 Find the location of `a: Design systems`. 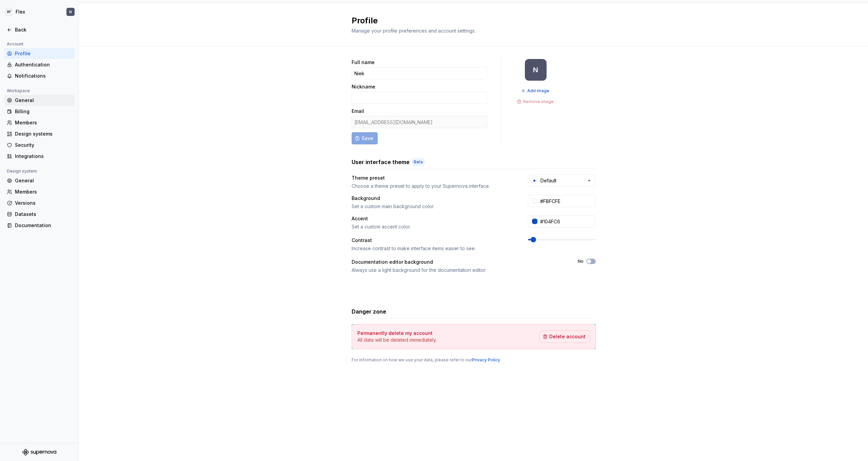

a: Design systems is located at coordinates (40, 134).